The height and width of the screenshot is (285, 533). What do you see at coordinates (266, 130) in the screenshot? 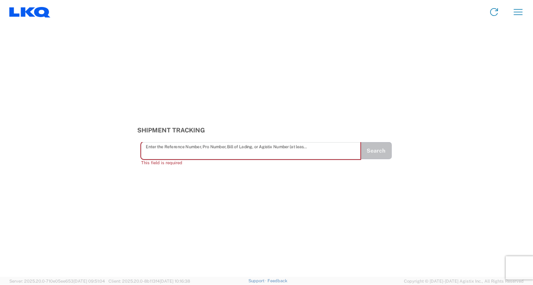
I see `h3: Shipment Tracking` at bounding box center [266, 130].